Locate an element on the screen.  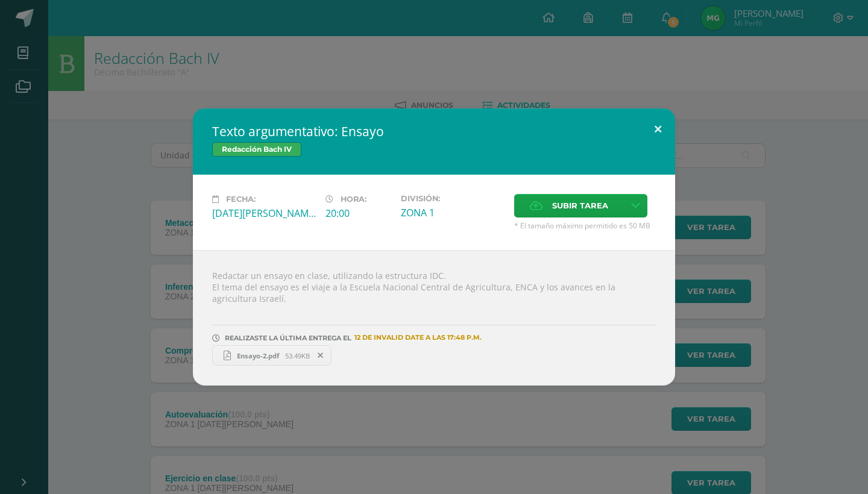
span: Fecha: is located at coordinates (240, 199).